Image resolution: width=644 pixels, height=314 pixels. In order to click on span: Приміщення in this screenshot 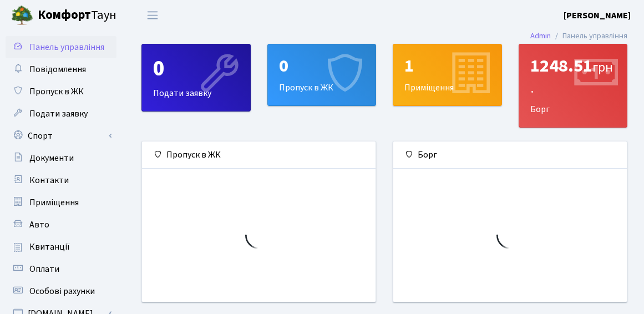, I will do `click(54, 203)`.